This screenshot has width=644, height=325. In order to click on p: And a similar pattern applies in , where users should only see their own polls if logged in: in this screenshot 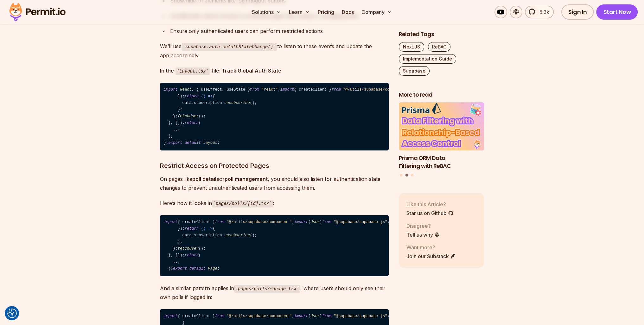, I will do `click(274, 293)`.